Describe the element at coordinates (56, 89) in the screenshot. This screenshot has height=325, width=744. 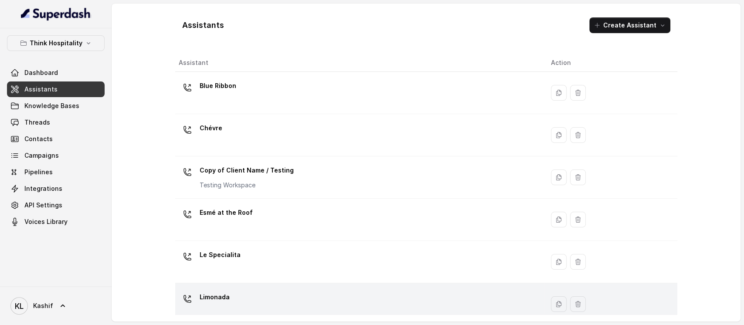
I see `a: Assistants` at that location.